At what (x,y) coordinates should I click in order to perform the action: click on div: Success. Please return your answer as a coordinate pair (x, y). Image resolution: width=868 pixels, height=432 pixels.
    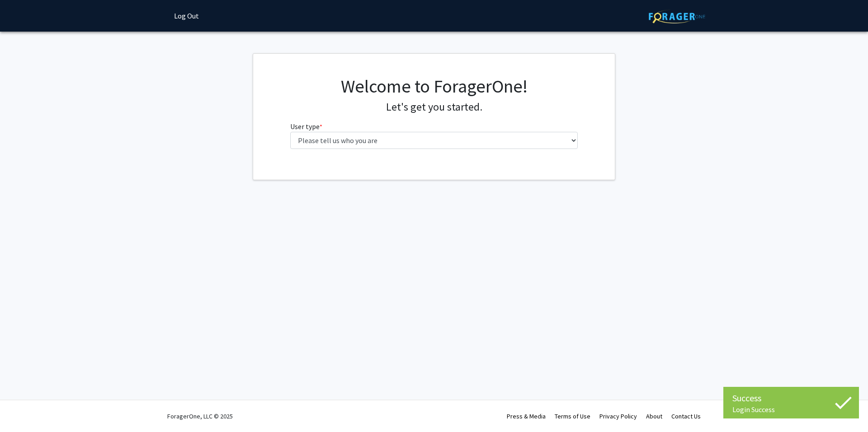
    Looking at the image, I should click on (791, 399).